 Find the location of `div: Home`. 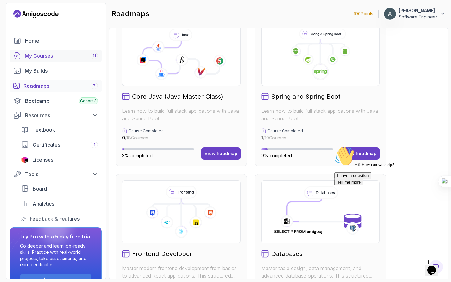

div: Home is located at coordinates (61, 41).